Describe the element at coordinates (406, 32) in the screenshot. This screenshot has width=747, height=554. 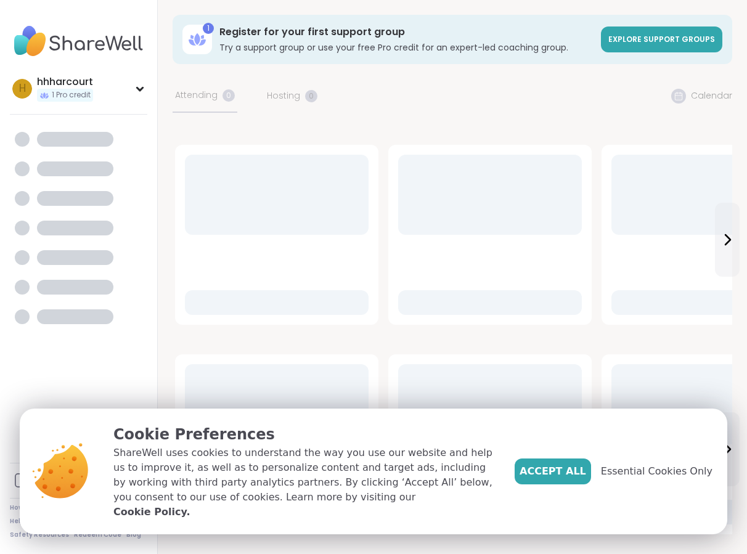
I see `h3: Register for your first support group` at that location.